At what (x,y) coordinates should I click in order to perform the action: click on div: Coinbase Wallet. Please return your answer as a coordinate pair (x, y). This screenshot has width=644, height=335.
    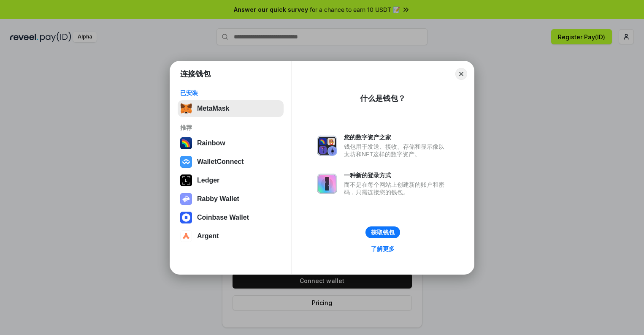
    Looking at the image, I should click on (223, 217).